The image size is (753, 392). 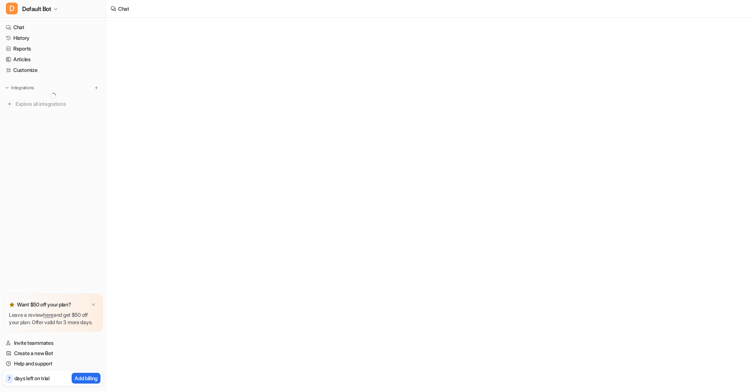 I want to click on a: Invite teammates, so click(x=53, y=343).